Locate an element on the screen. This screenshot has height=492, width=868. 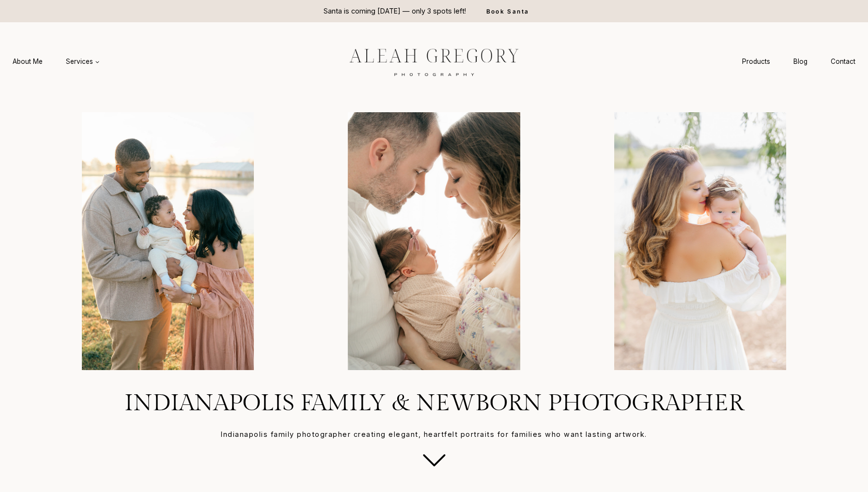
a: Blog is located at coordinates (800, 62).